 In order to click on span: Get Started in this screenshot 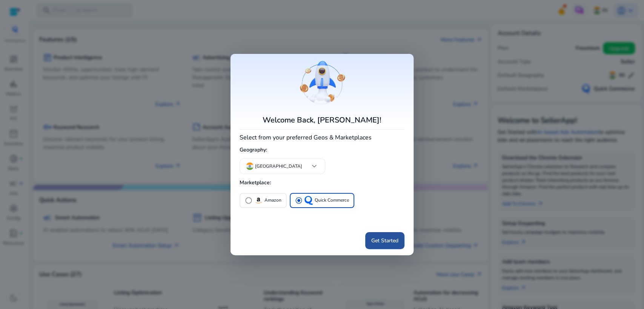, I will do `click(385, 240)`.